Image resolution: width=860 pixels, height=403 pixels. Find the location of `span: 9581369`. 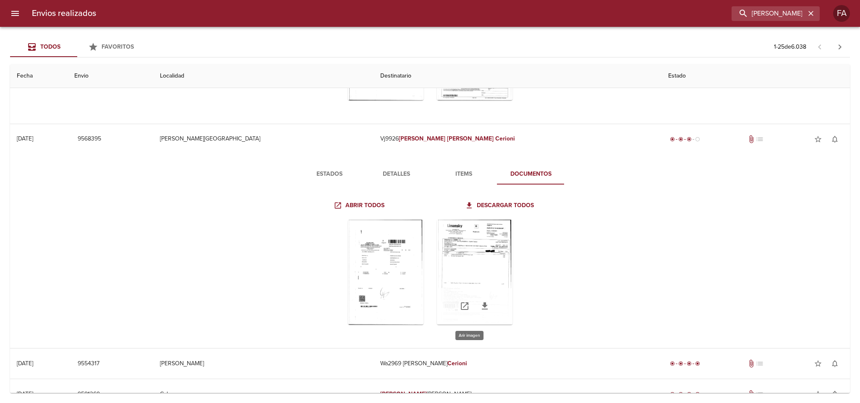

span: 9581369 is located at coordinates (89, 395).